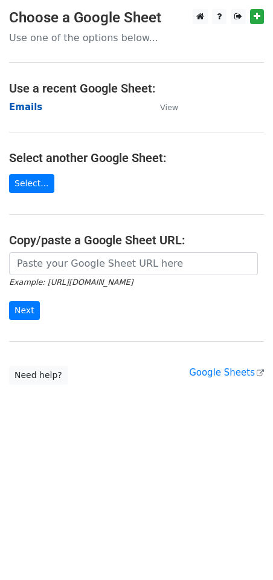 The image size is (273, 580). Describe the element at coordinates (137, 37) in the screenshot. I see `p: Use one of the options below...` at that location.